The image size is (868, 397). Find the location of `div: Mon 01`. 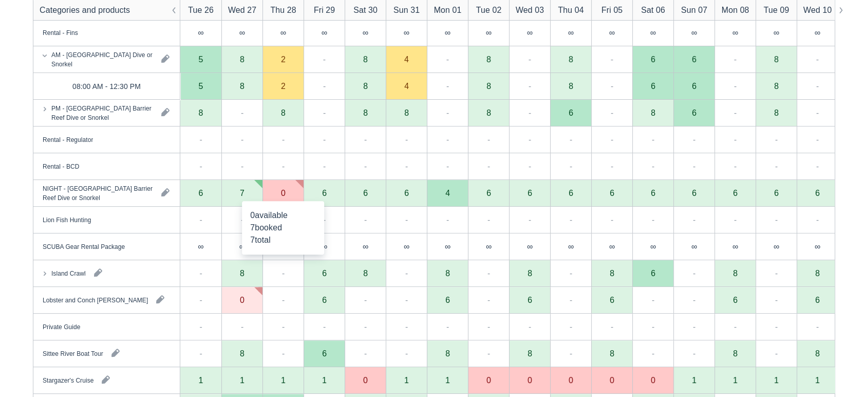

div: Mon 01 is located at coordinates (448, 11).